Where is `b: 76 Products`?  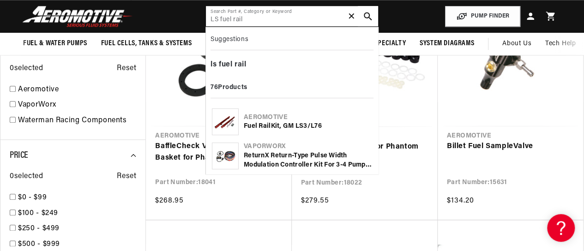
b: 76 Products is located at coordinates (229, 87).